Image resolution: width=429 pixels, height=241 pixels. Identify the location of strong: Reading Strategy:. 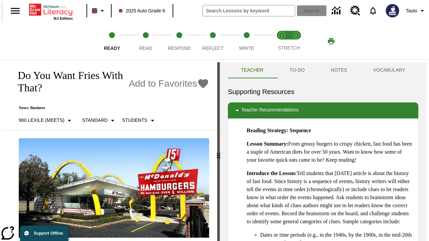
(267, 130).